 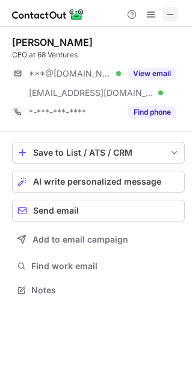 I want to click on button: Find work email, so click(x=98, y=266).